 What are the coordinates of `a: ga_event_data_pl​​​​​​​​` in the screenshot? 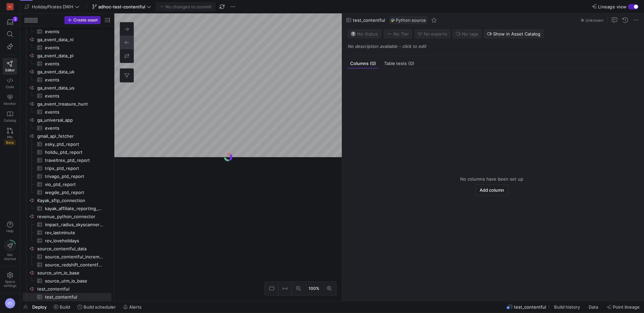 It's located at (67, 56).